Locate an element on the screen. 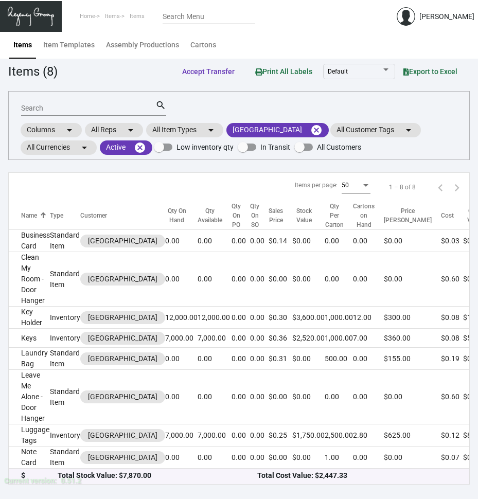  td: Inventory is located at coordinates (65, 338).